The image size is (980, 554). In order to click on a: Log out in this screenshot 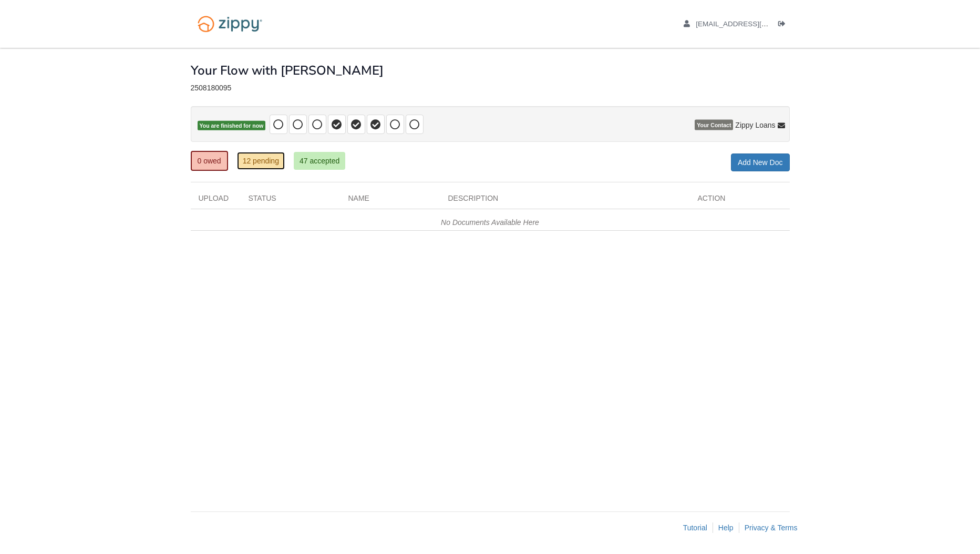, I will do `click(784, 25)`.